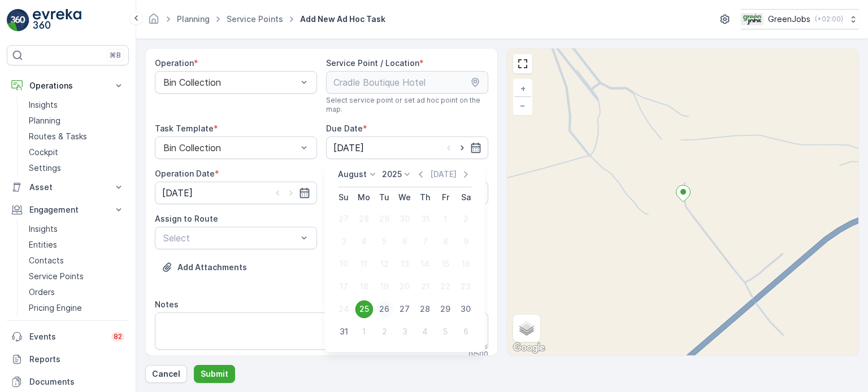 The height and width of the screenshot is (392, 868). Describe the element at coordinates (214, 374) in the screenshot. I see `button: Submit` at that location.